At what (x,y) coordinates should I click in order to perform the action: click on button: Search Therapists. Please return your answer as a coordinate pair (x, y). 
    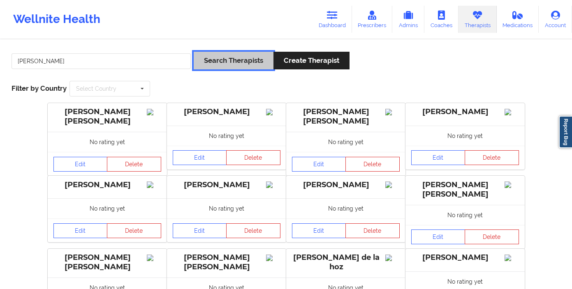
    Looking at the image, I should click on (233, 60).